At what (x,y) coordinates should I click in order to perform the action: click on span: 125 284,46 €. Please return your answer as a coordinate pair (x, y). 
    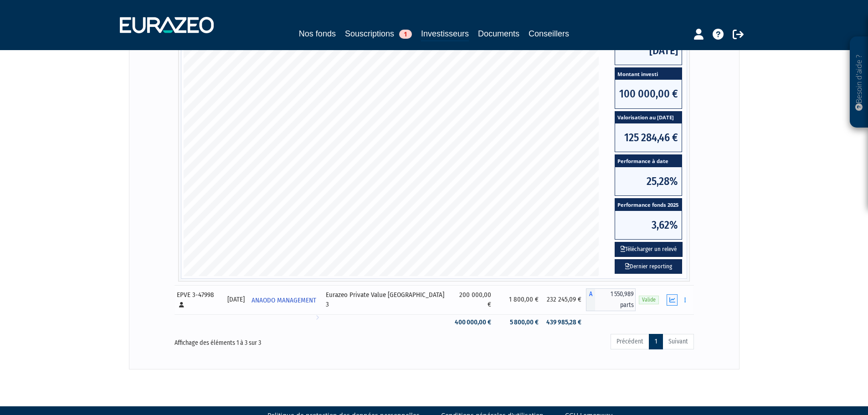
    Looking at the image, I should click on (648, 137).